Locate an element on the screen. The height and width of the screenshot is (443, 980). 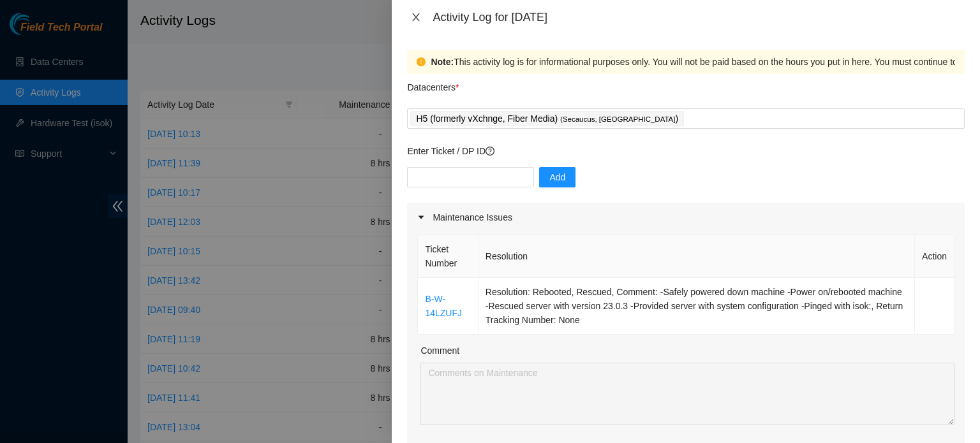
p: Enter Ticket / DP ID is located at coordinates (686, 151).